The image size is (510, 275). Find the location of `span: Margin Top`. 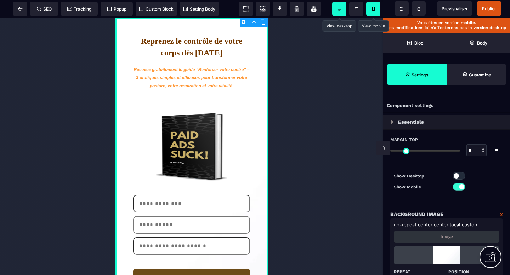

span: Margin Top is located at coordinates (404, 140).